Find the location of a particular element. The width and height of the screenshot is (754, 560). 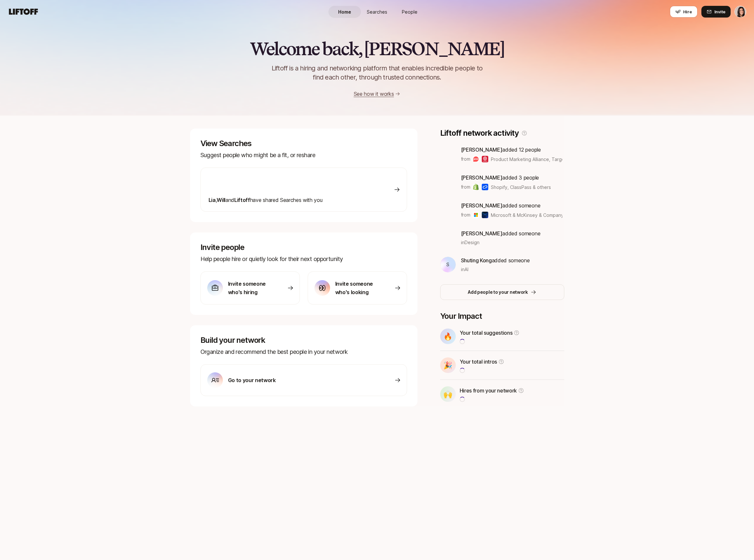

p: added 3 people is located at coordinates (506, 177).